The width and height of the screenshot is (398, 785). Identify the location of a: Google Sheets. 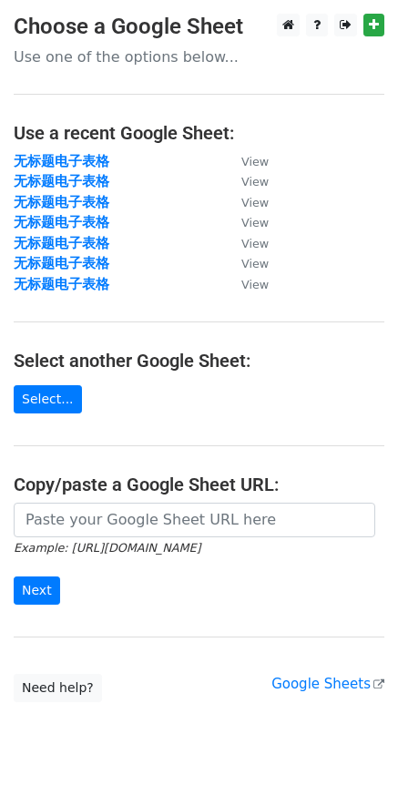
(328, 684).